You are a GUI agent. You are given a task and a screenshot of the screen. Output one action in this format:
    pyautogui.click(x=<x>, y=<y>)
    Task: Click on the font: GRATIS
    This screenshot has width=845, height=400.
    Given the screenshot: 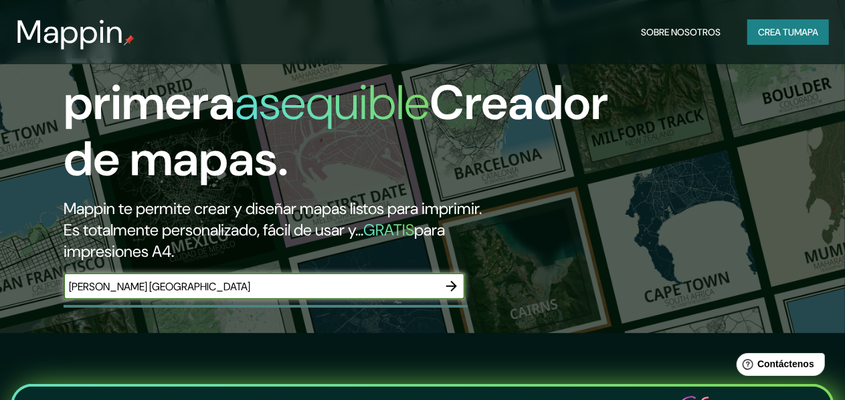 What is the action you would take?
    pyautogui.click(x=389, y=229)
    